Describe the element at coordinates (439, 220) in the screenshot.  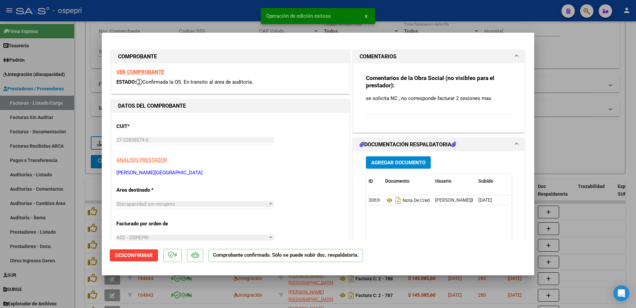
I see `div: DOCUMENTACIÓN RESPALDATORIA` at that location.